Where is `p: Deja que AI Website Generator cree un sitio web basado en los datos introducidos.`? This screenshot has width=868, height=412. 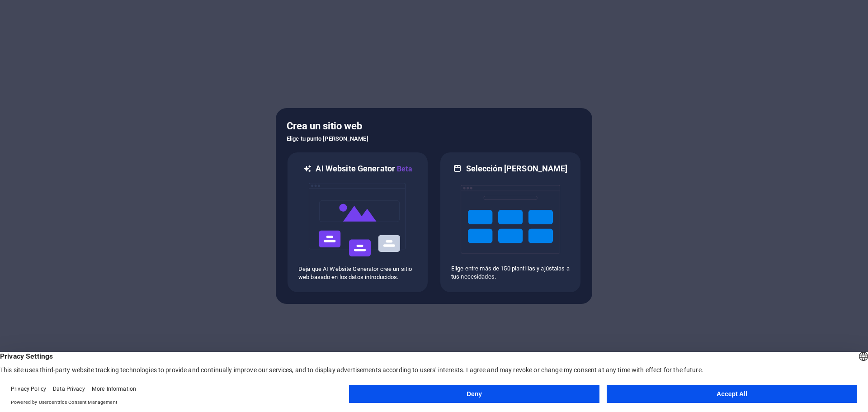 p: Deja que AI Website Generator cree un sitio web basado en los datos introducidos. is located at coordinates (358, 274).